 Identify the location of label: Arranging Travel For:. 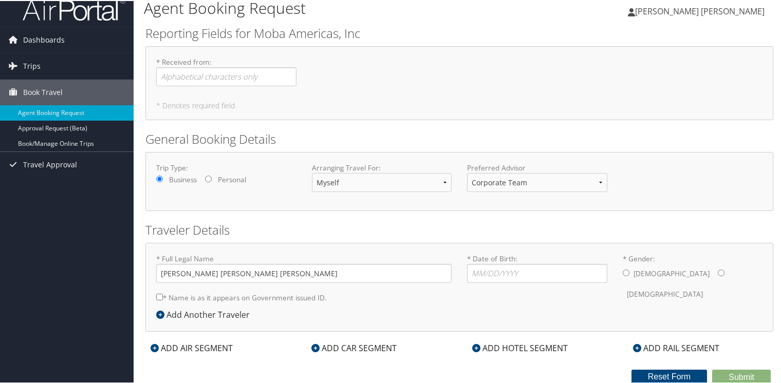
(382, 167).